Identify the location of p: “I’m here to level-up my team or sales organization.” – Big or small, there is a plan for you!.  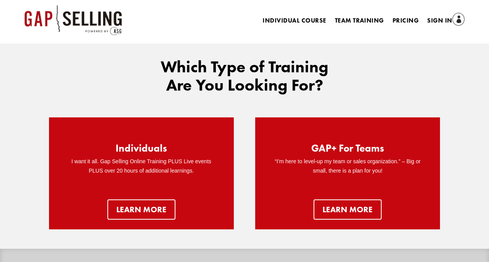
(347, 166).